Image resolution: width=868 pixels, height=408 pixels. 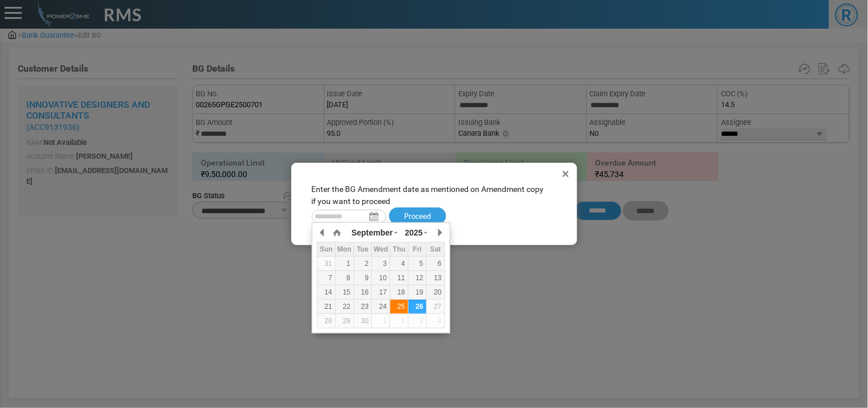 I want to click on div: 24, so click(x=380, y=306).